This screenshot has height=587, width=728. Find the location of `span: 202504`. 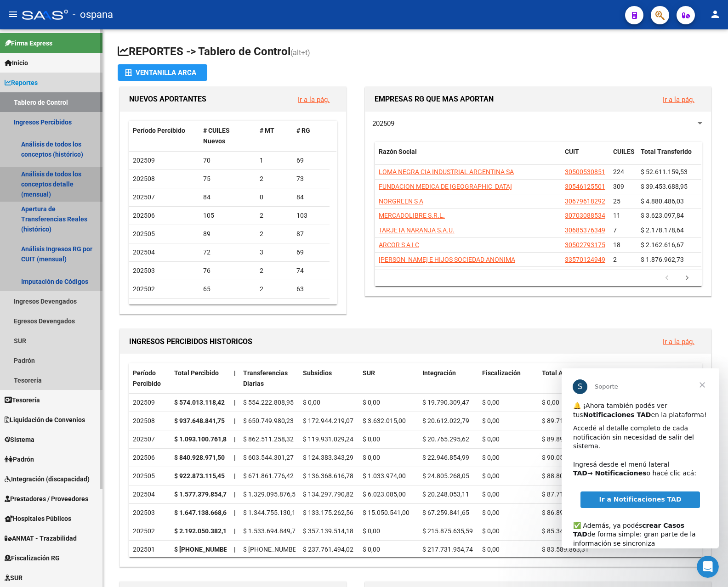

span: 202504 is located at coordinates (144, 252).